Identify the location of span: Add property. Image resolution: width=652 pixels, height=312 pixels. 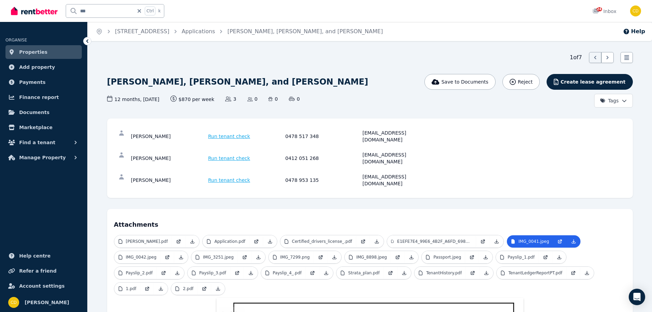
(37, 67).